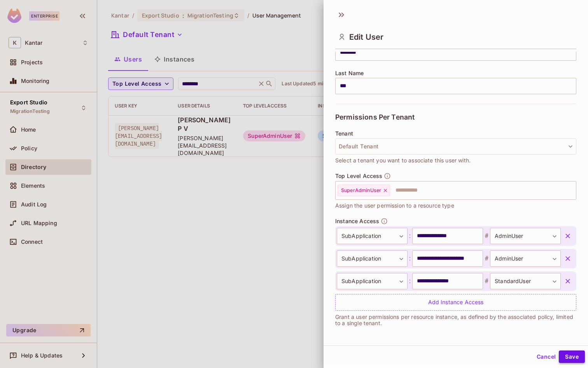  I want to click on span: Last Name, so click(349, 73).